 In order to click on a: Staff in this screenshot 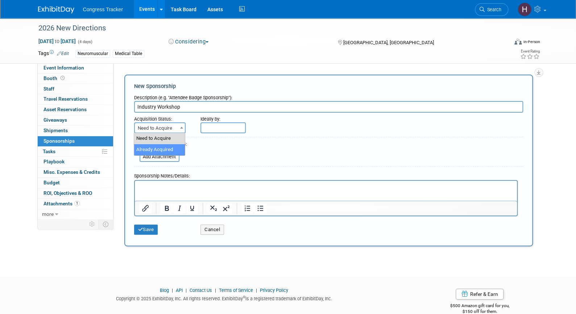, I will do `click(75, 89)`.